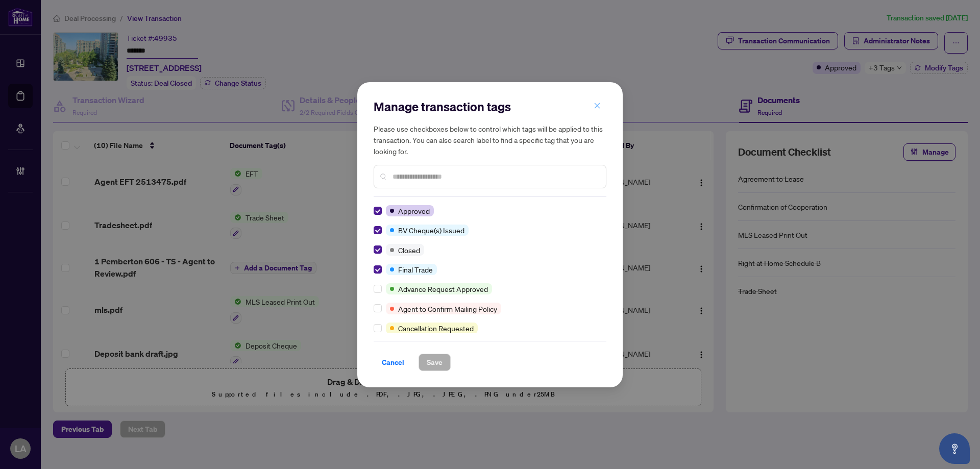  Describe the element at coordinates (436, 328) in the screenshot. I see `span: Cancellation Requested` at that location.